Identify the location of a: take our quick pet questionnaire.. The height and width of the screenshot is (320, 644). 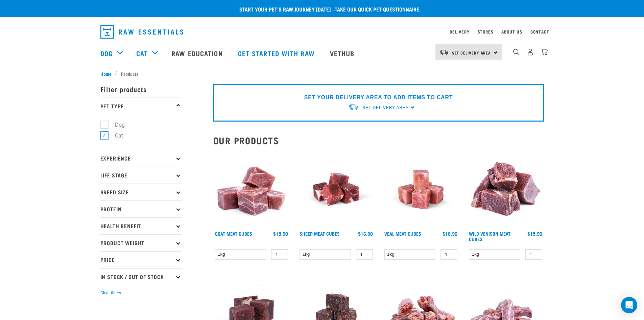
(378, 9).